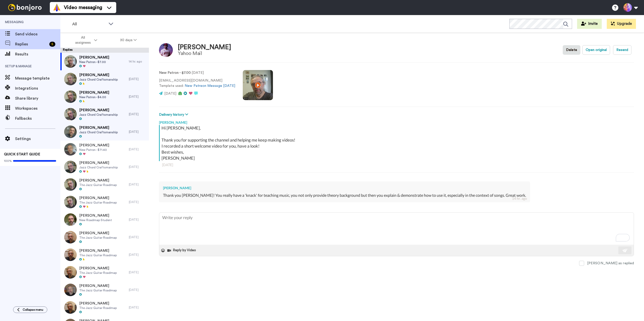 Image resolution: width=644 pixels, height=321 pixels. I want to click on img: 7f7428a8-c805-4f1f-9510-00314b36e05a-thumb.jpg, so click(70, 114).